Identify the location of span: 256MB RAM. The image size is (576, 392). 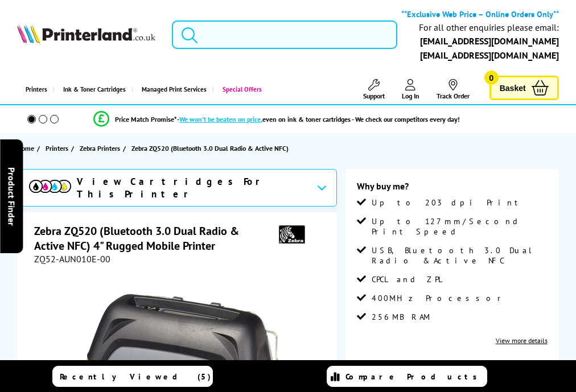
(402, 317).